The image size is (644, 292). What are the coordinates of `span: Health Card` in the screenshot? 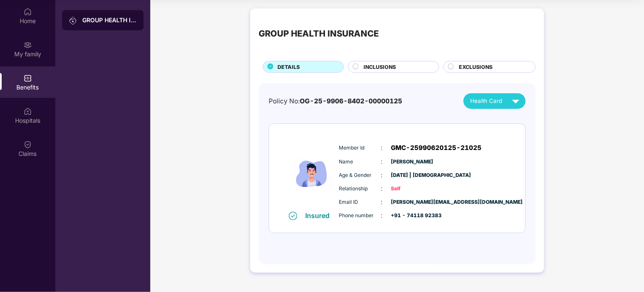 It's located at (486, 101).